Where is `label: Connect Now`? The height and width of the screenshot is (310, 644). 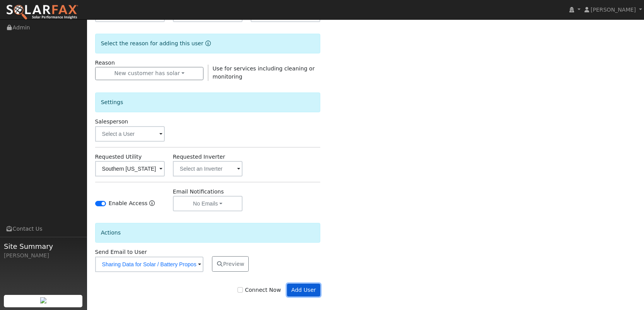
label: Connect Now is located at coordinates (259, 290).